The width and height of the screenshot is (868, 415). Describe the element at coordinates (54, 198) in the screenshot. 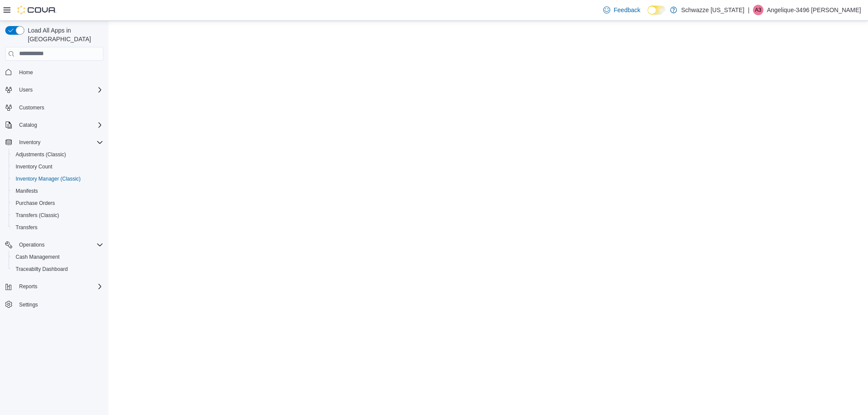

I see `nav: Complex example` at that location.